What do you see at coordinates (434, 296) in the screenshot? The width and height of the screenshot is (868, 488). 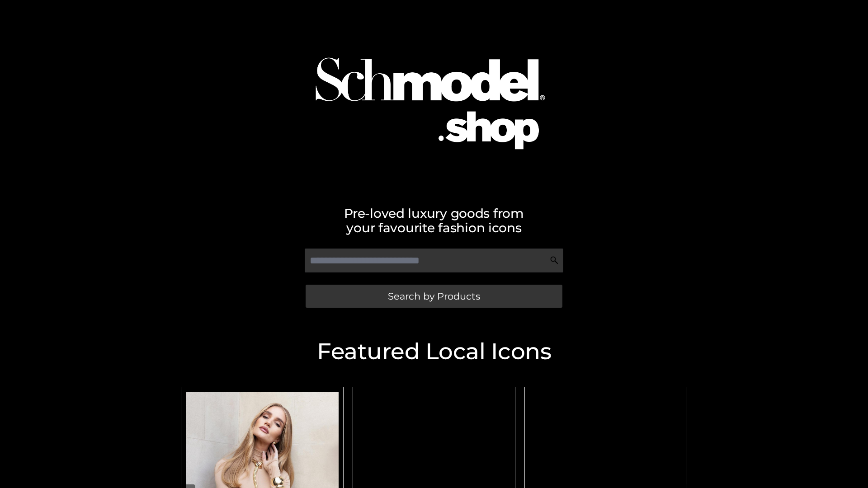 I see `span: Search by Products` at bounding box center [434, 296].